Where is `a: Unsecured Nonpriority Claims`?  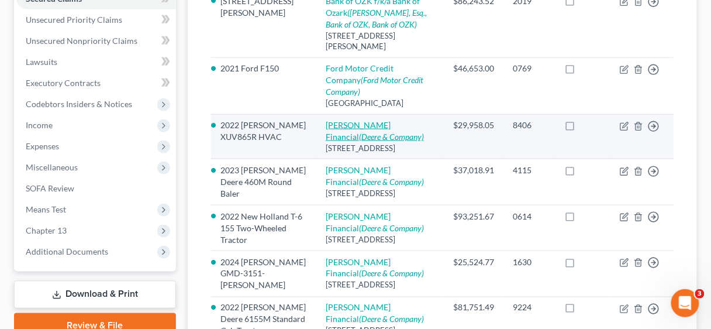
a: Unsecured Nonpriority Claims is located at coordinates (96, 41).